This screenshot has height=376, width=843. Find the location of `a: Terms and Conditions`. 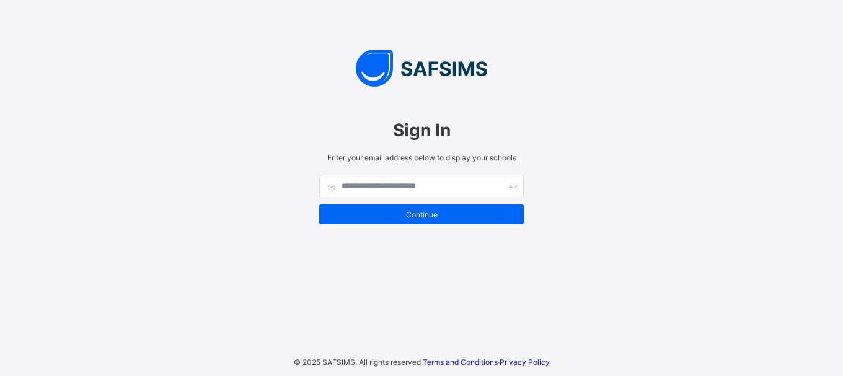

a: Terms and Conditions is located at coordinates (460, 362).